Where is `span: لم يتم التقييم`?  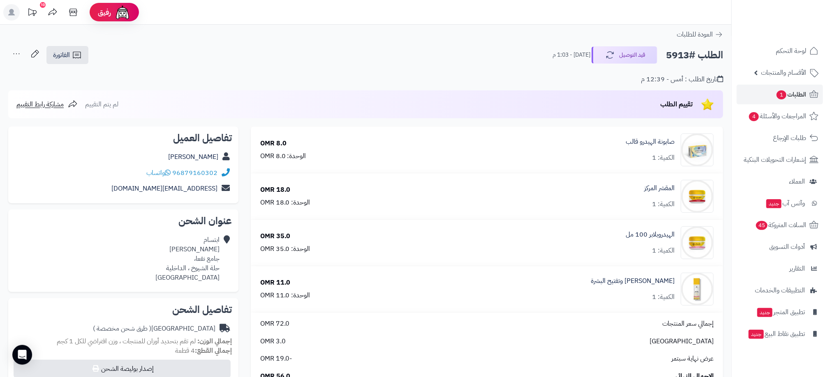
span: لم يتم التقييم is located at coordinates (102, 104).